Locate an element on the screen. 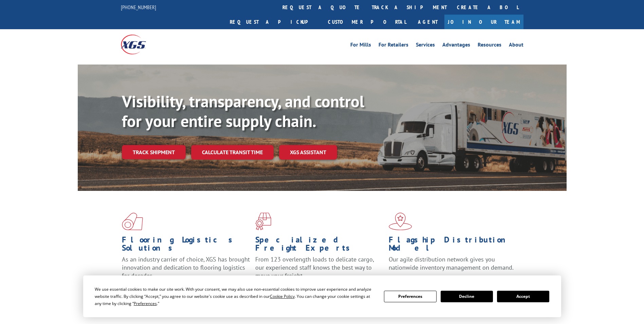  a: Resources is located at coordinates (489, 46).